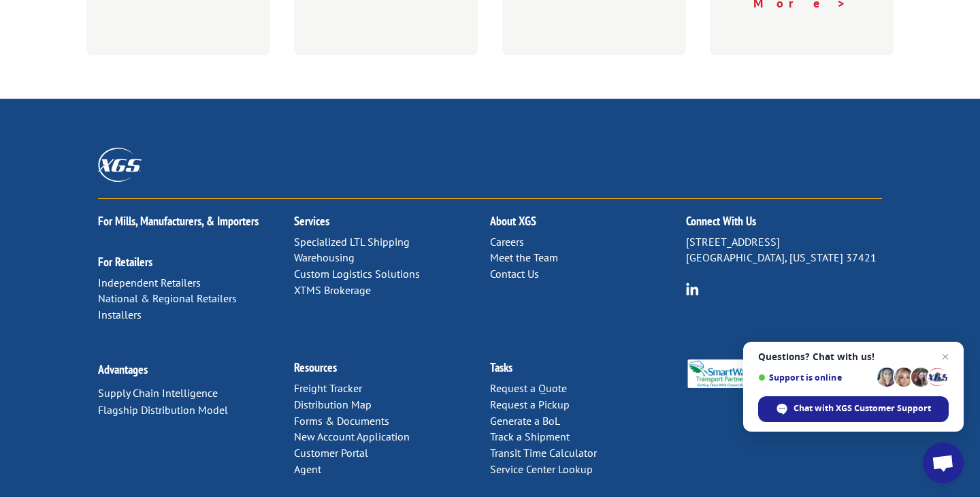 This screenshot has height=497, width=980. I want to click on a: Installers, so click(119, 315).